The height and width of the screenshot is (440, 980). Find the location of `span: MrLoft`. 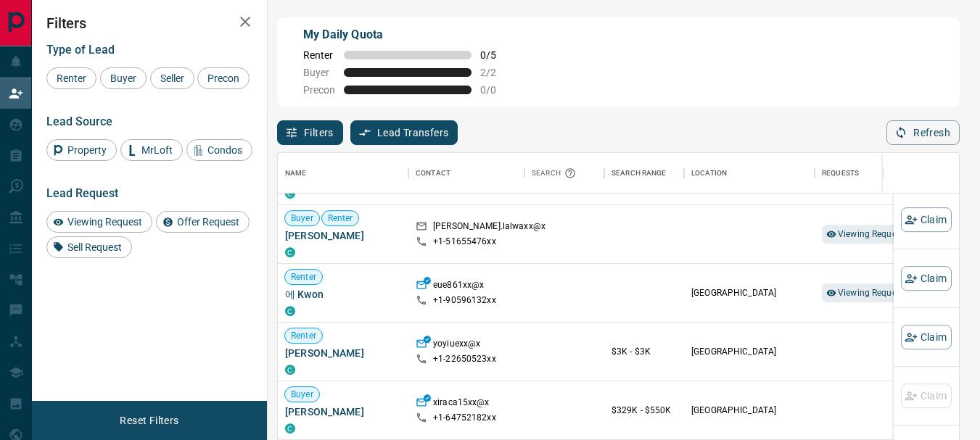

span: MrLoft is located at coordinates (157, 150).